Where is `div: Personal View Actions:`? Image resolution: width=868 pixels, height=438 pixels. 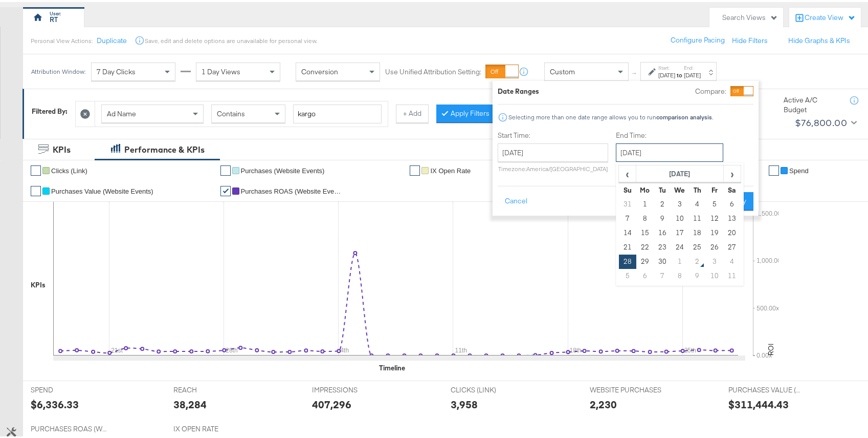 div: Personal View Actions: is located at coordinates (62, 39).